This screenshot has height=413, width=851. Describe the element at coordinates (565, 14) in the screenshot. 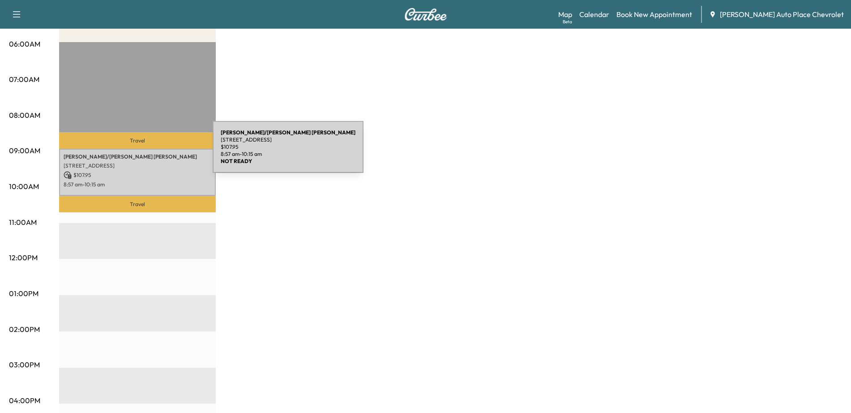

I see `a: MapBeta` at that location.